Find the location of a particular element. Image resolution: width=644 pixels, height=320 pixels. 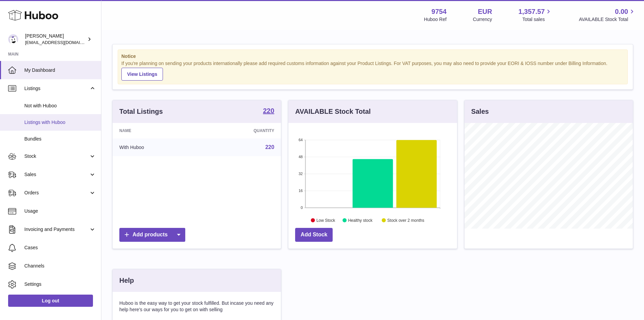

a: 1,357.57 Total sales is located at coordinates (536, 15).